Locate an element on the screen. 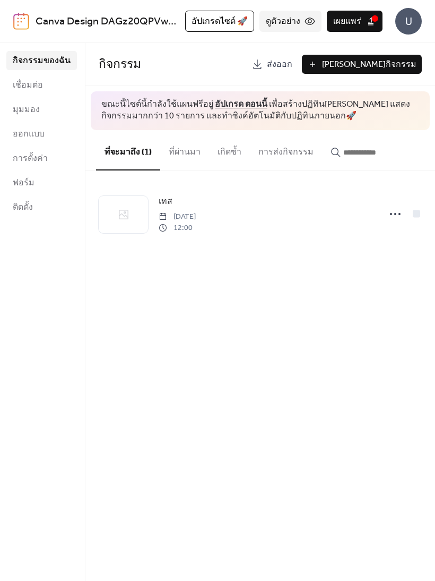 The image size is (435, 581). img: logo is located at coordinates (21, 21).